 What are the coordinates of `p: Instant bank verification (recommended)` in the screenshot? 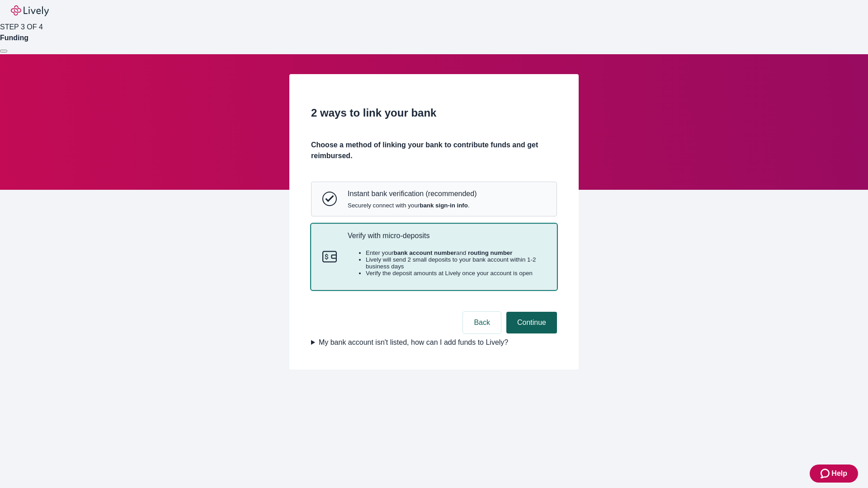 It's located at (412, 193).